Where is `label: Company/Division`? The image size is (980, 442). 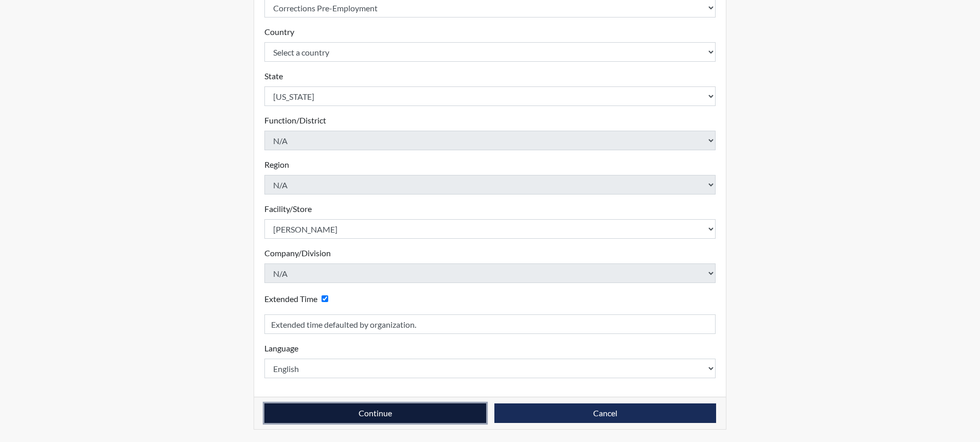 label: Company/Division is located at coordinates (298, 253).